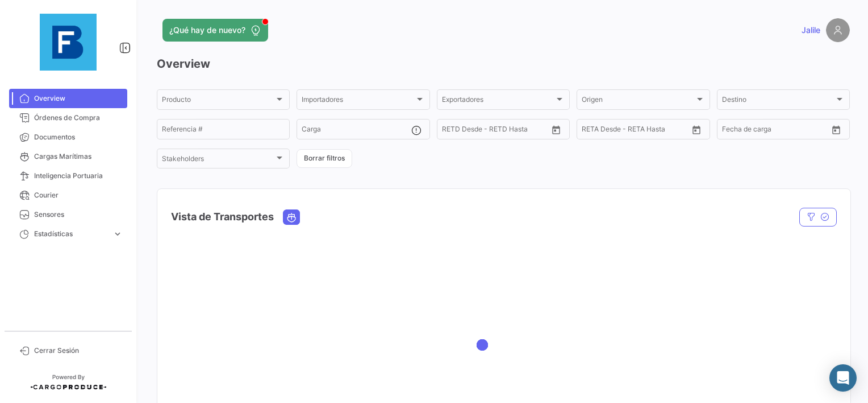 This screenshot has width=868, height=403. What do you see at coordinates (78, 195) in the screenshot?
I see `span: Courier` at bounding box center [78, 195].